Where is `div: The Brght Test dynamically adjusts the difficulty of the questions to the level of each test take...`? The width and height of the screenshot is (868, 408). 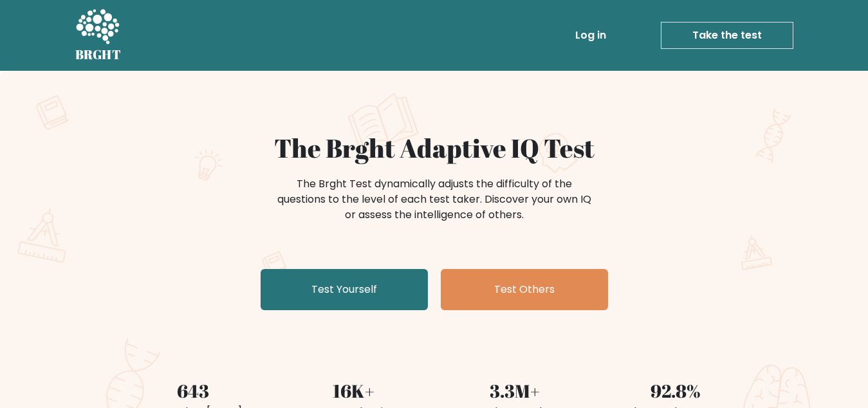
div: The Brght Test dynamically adjusts the difficulty of the questions to the level of each test take... is located at coordinates (434, 200).